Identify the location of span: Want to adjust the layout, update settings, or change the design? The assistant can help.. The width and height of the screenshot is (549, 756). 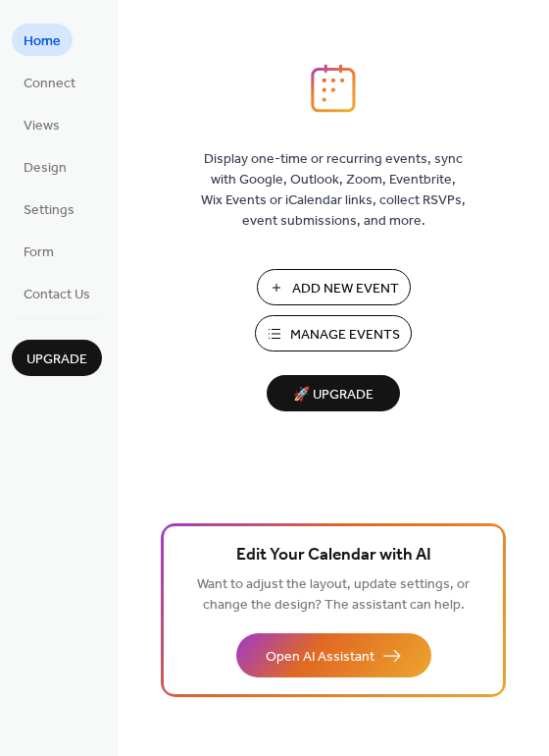
(334, 595).